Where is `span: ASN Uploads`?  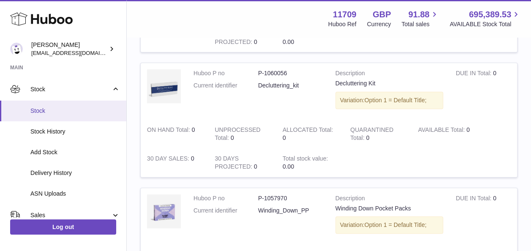 span: ASN Uploads is located at coordinates (75, 193).